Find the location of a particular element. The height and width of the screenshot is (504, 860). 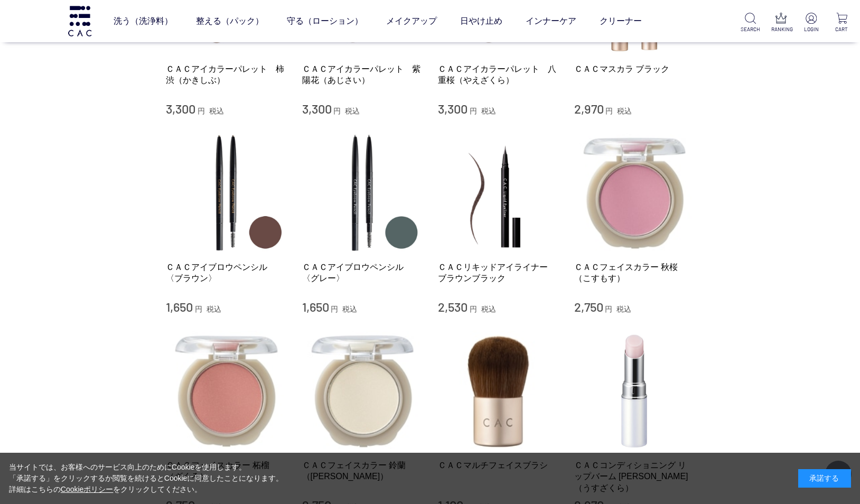

p: LOGIN is located at coordinates (811, 29).